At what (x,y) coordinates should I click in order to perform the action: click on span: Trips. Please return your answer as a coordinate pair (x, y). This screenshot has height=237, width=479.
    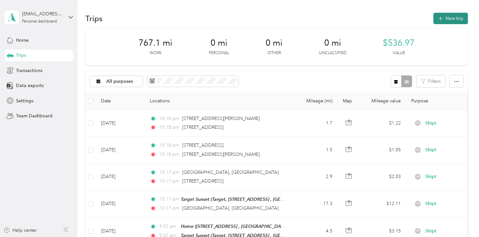
    Looking at the image, I should click on (21, 55).